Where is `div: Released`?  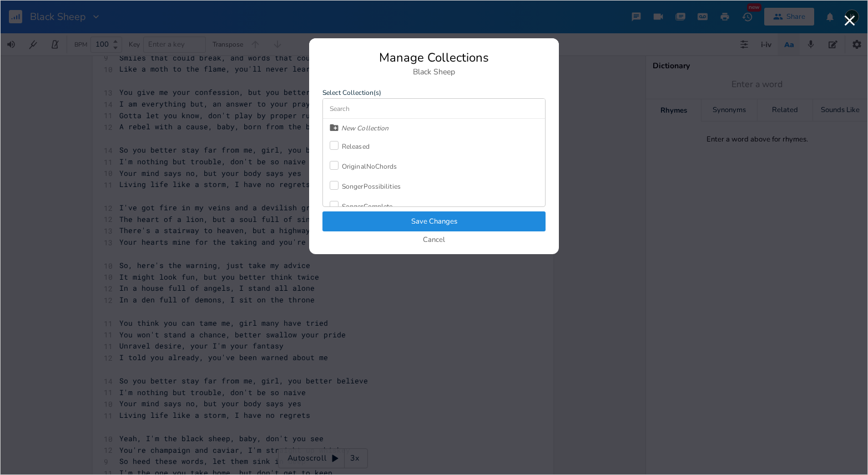 div: Released is located at coordinates (356, 146).